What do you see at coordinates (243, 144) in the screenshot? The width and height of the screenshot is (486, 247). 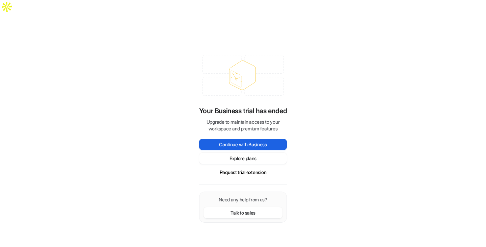 I see `button: Continue with Business` at bounding box center [243, 144].